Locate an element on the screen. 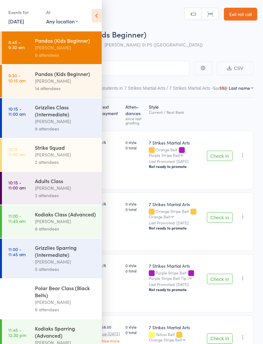  div: Strike Squad is located at coordinates (65, 147).